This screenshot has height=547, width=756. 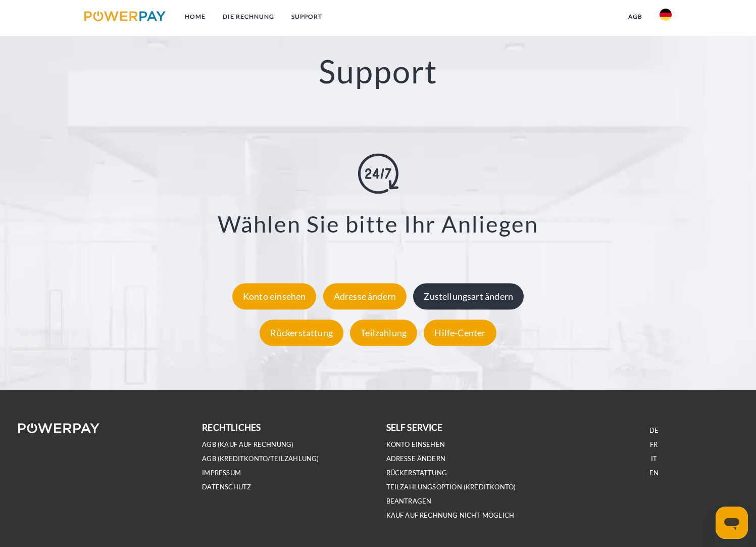 What do you see at coordinates (415, 427) in the screenshot?
I see `b: self service` at bounding box center [415, 427].